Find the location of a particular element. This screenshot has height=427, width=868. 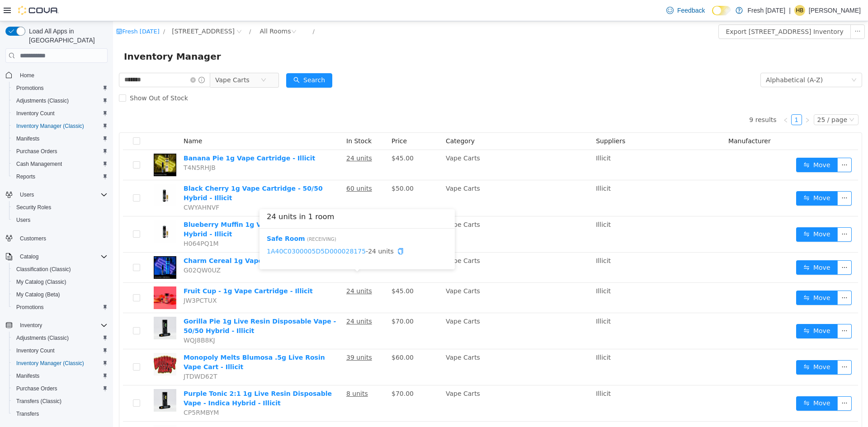

i: icon: info-circle is located at coordinates (89, 59).